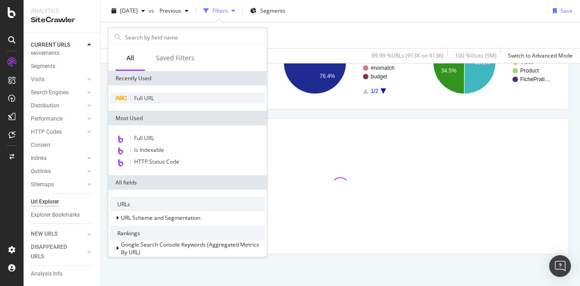  Describe the element at coordinates (62, 215) in the screenshot. I see `a: Explorer Bookmarks` at that location.